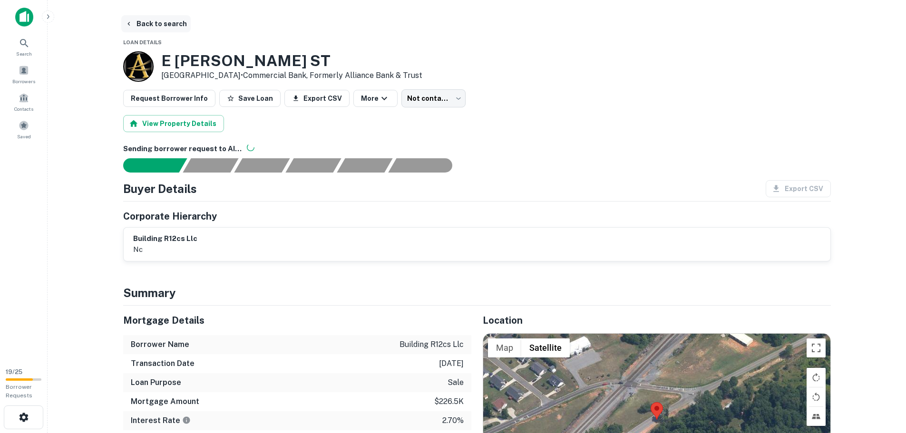  Describe the element at coordinates (165, 239) in the screenshot. I see `h6: building r12cs llc` at that location.